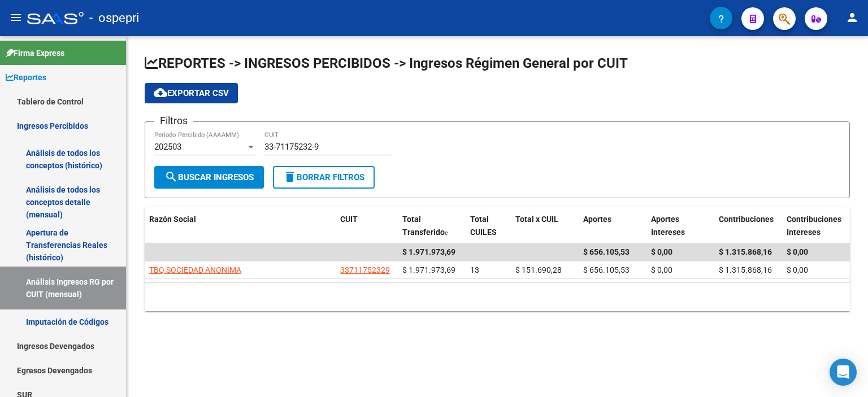 This screenshot has width=868, height=397. Describe the element at coordinates (748, 226) in the screenshot. I see `datatable-header-cell: Contribuciones` at that location.